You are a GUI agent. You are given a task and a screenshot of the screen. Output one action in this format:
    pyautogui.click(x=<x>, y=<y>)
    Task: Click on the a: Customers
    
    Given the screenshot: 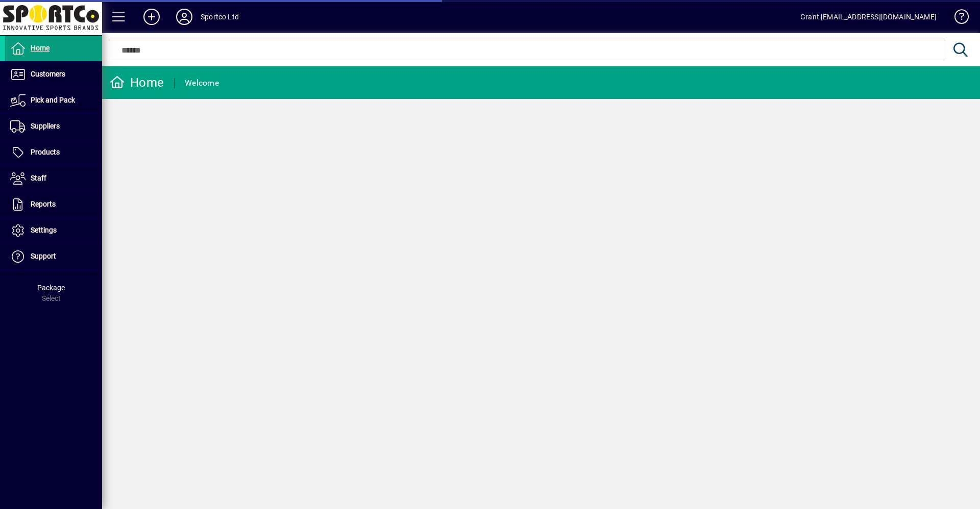 What is the action you would take?
    pyautogui.click(x=53, y=74)
    